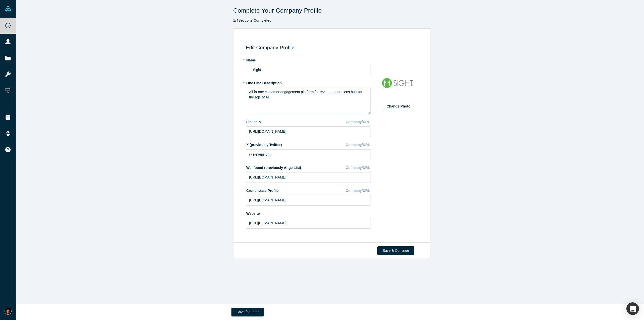 The image size is (644, 320). What do you see at coordinates (273, 167) in the screenshot?
I see `label: Wellfound (previously AngelList)` at bounding box center [273, 167].